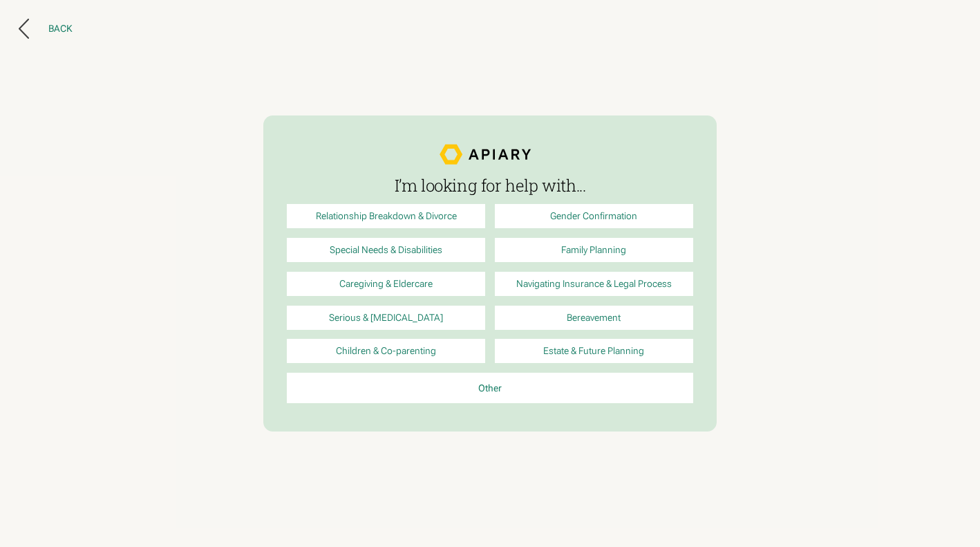 The height and width of the screenshot is (547, 980). Describe the element at coordinates (594, 250) in the screenshot. I see `a: Family Planning` at that location.